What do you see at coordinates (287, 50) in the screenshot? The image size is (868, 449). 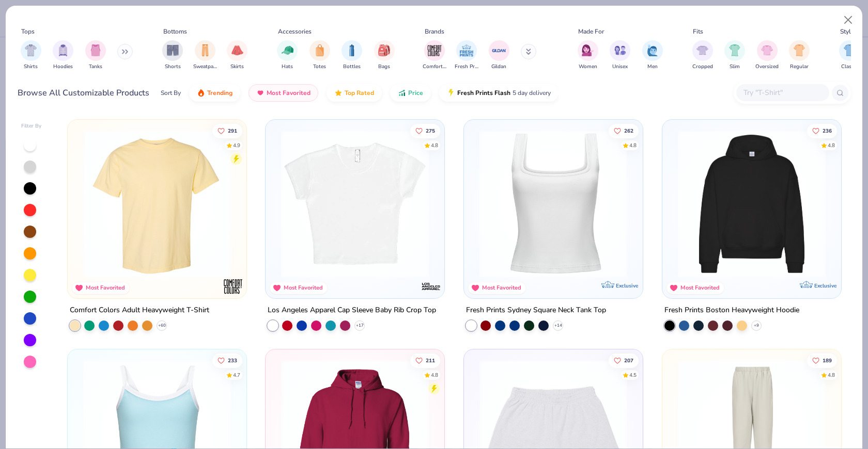 I see `img: Hats Image` at bounding box center [287, 50].